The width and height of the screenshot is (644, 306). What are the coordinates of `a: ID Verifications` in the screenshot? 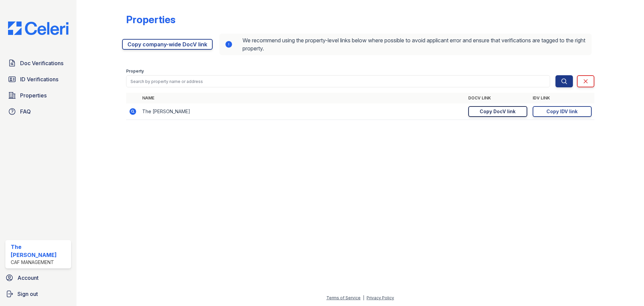 It's located at (38, 79).